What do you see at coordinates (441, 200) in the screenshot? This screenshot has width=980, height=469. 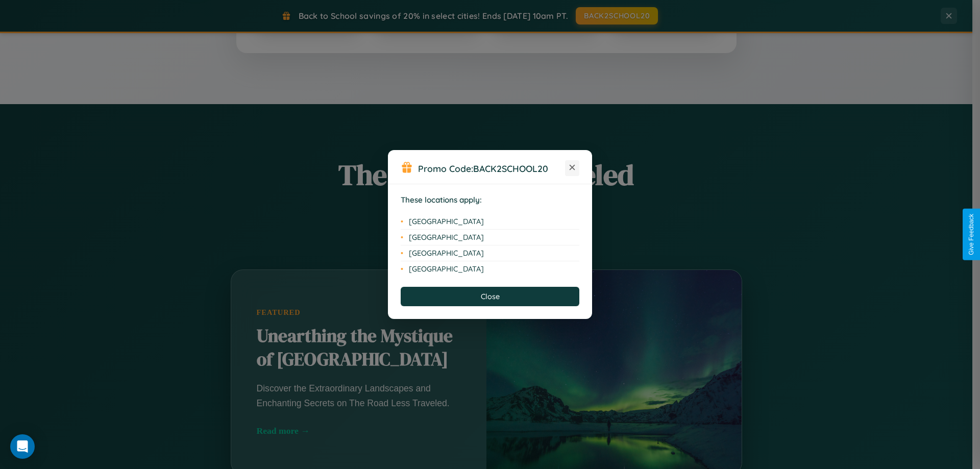 I see `strong: These locations apply:` at bounding box center [441, 200].